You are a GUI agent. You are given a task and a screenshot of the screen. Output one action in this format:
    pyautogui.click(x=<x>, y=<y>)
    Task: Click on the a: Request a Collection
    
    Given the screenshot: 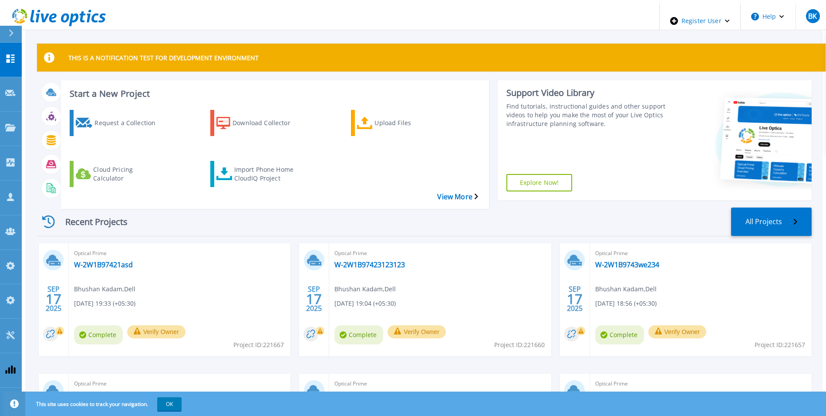 What is the action you would take?
    pyautogui.click(x=122, y=123)
    